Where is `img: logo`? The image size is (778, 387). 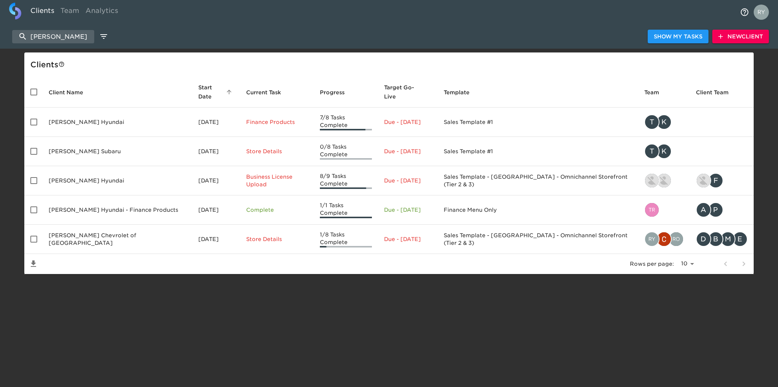
img: logo is located at coordinates (15, 11).